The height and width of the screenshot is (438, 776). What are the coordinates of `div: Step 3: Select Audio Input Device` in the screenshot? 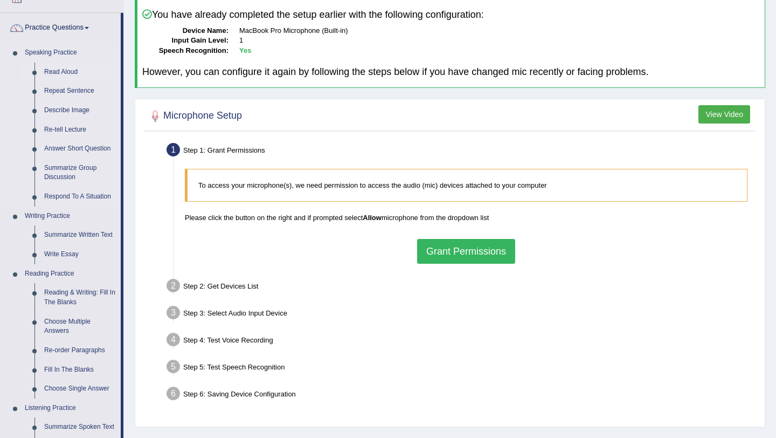 It's located at (461, 314).